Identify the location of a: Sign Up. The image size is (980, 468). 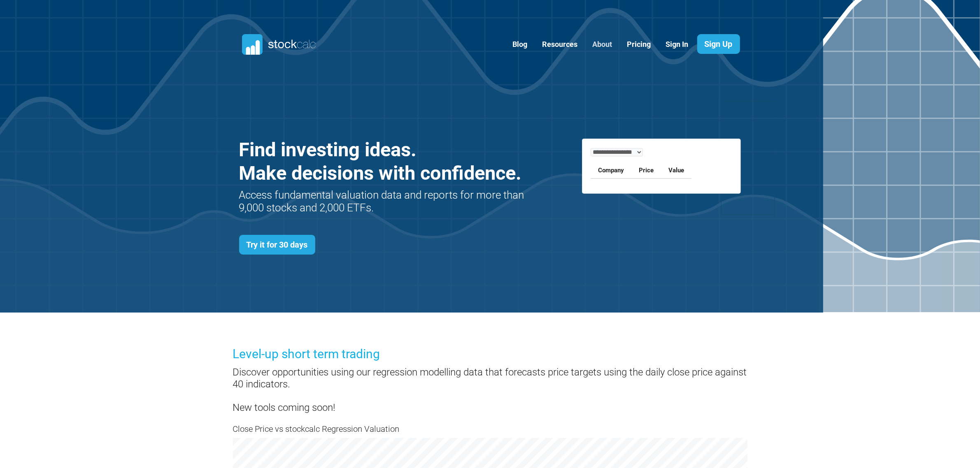
(718, 44).